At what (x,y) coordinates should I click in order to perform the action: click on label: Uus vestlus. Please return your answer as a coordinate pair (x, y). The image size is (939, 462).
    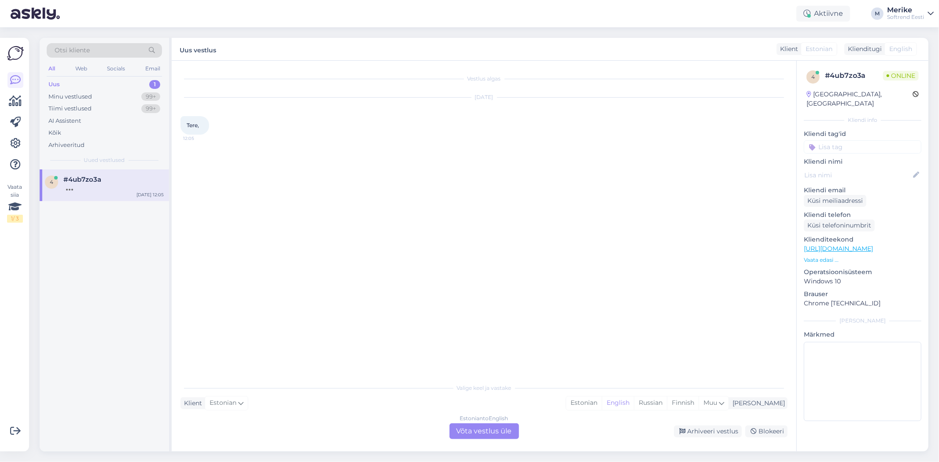
    Looking at the image, I should click on (198, 49).